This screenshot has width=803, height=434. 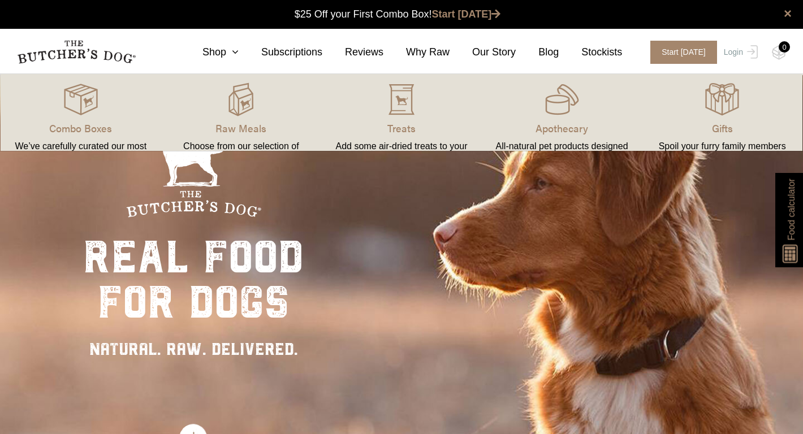 What do you see at coordinates (193, 349) in the screenshot?
I see `div: NATURAL. RAW. DELIVERED.` at bounding box center [193, 349].